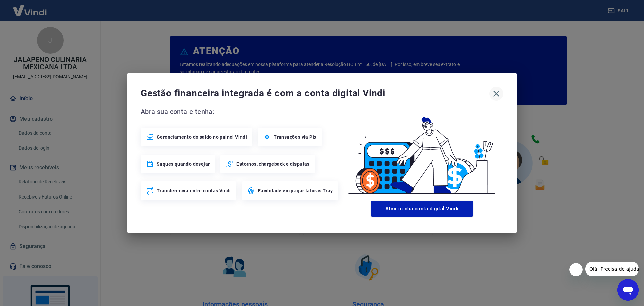 This screenshot has height=306, width=644. I want to click on span: Facilidade em pagar faturas Tray, so click(295, 191).